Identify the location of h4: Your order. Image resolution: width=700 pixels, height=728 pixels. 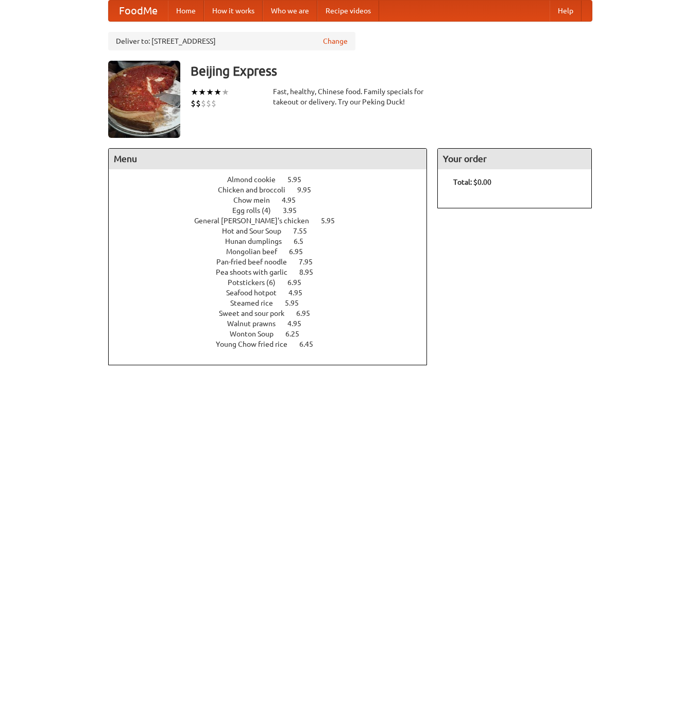
(514, 159).